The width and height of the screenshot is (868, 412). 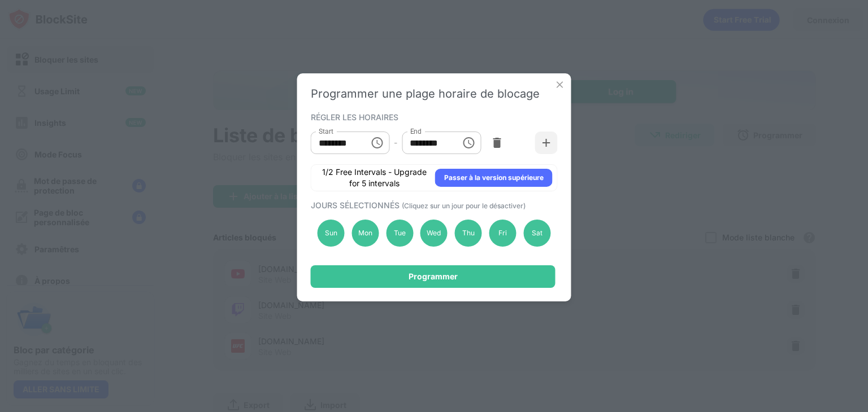 What do you see at coordinates (433, 205) in the screenshot?
I see `div: JOURS SÉLECTIONNÉS` at bounding box center [433, 205].